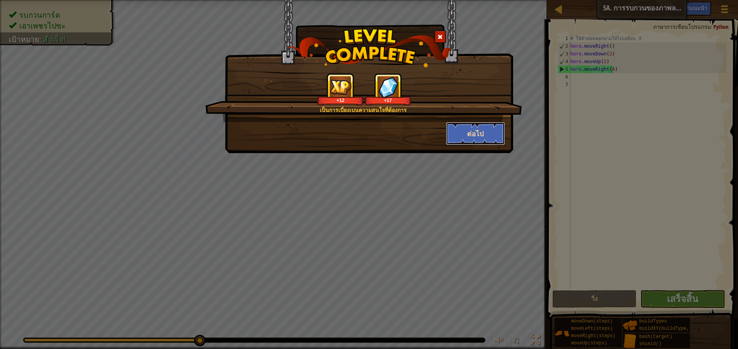 The width and height of the screenshot is (738, 349). What do you see at coordinates (388, 87) in the screenshot?
I see `img: reward_icon_gems.png` at bounding box center [388, 87].